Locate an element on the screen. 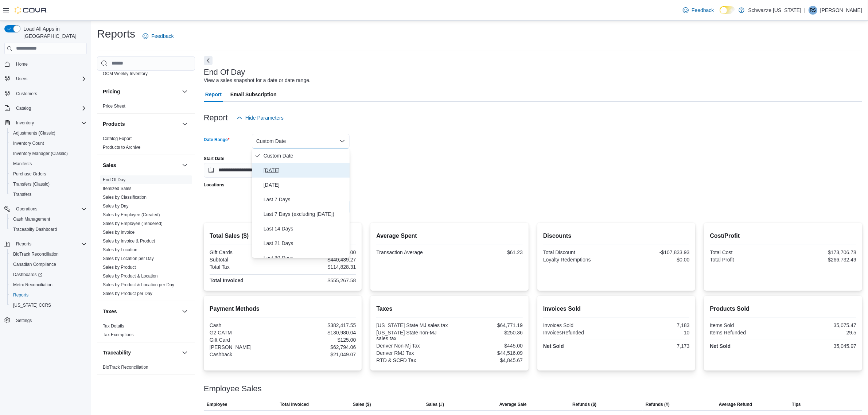 The image size is (868, 415). button: Cash Management is located at coordinates (48, 219).